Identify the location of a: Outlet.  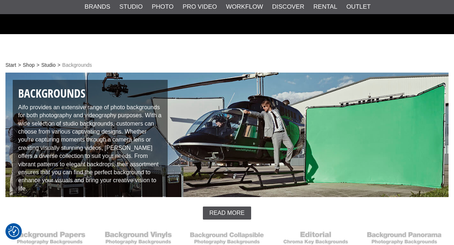
(358, 7).